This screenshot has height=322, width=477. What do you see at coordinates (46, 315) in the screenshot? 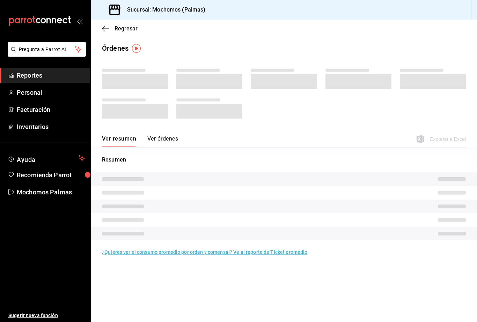
I see `span: Sugerir nueva función` at bounding box center [46, 315].